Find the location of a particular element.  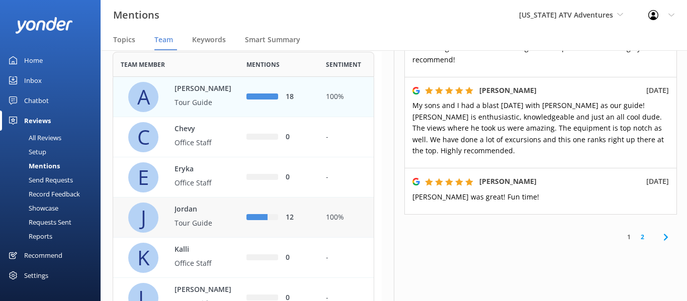

div: Setup is located at coordinates (26, 152).